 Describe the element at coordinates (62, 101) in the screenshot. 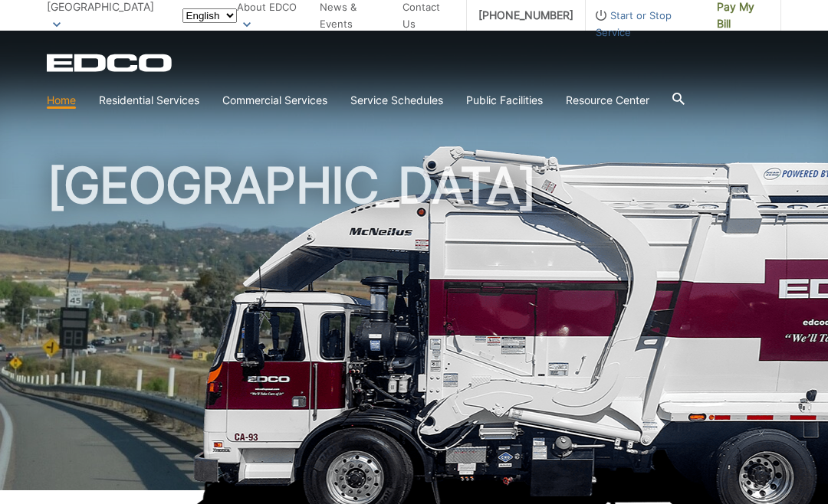

I see `a: Home` at that location.